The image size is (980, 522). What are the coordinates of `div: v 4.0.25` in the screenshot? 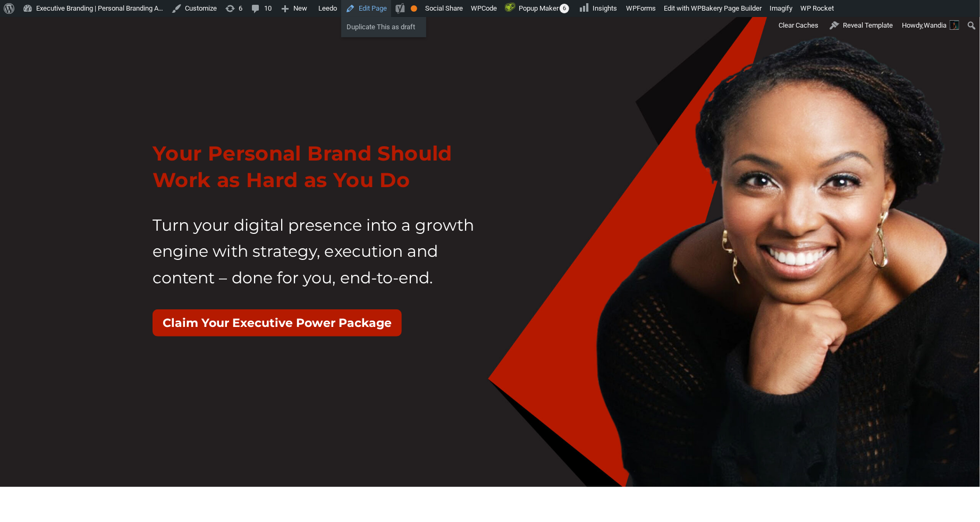 It's located at (41, 21).